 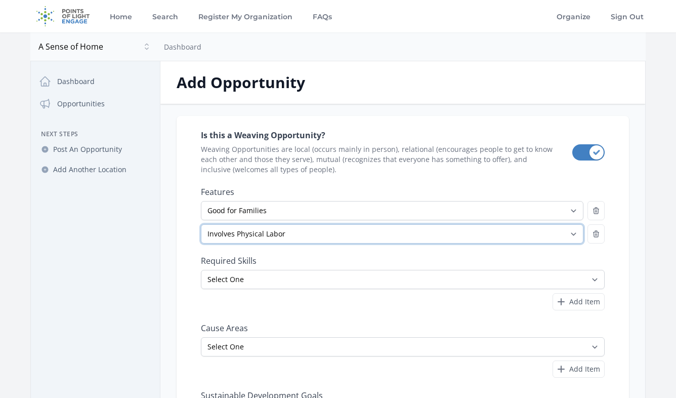 I want to click on a: Add Another Location, so click(x=95, y=170).